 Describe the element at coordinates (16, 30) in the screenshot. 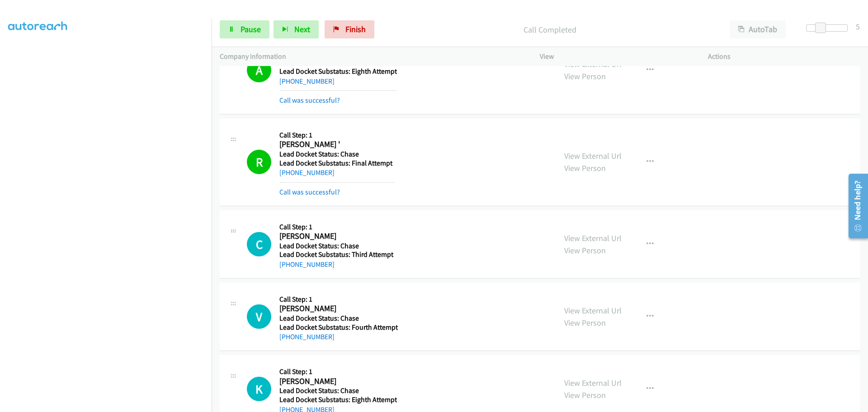

I see `div: Need help?` at that location.